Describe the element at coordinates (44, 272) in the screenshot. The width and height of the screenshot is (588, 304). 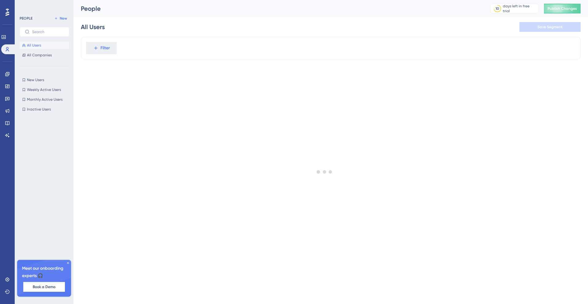
I see `span: Meet our onboarding experts 🎧` at that location.